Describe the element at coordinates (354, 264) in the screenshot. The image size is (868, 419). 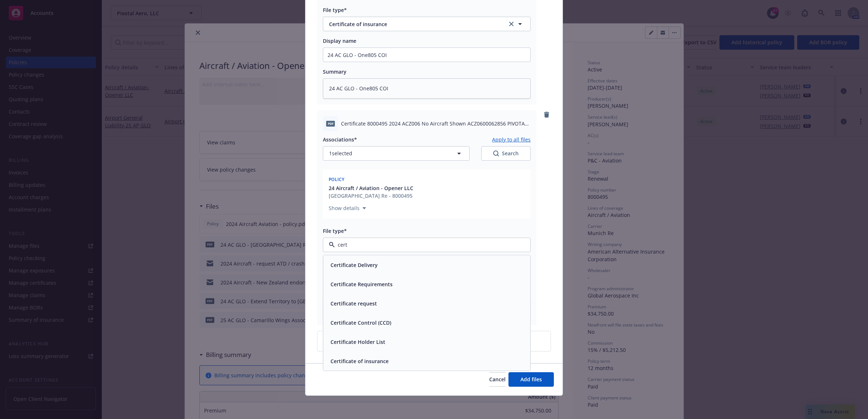
I see `button: Certificate Delivery` at that location.